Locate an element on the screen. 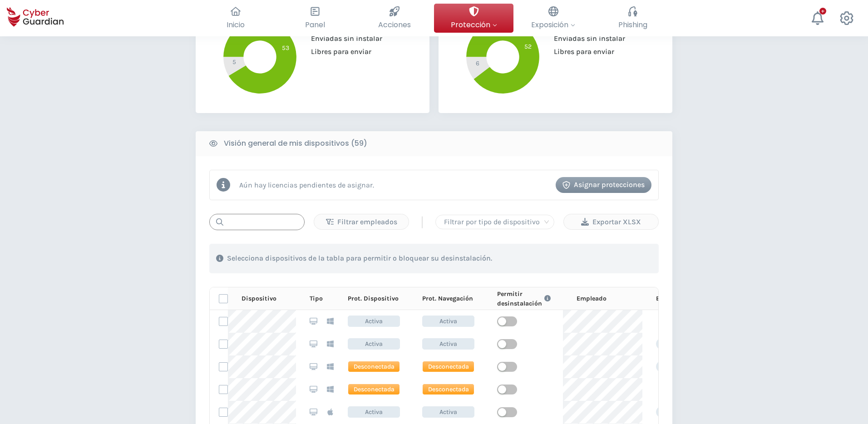  button: Acciones is located at coordinates (394, 18).